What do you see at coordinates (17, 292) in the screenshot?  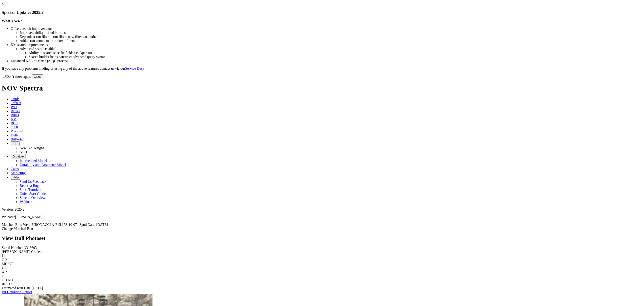 I see `a: Bit Condition Report` at bounding box center [17, 292].